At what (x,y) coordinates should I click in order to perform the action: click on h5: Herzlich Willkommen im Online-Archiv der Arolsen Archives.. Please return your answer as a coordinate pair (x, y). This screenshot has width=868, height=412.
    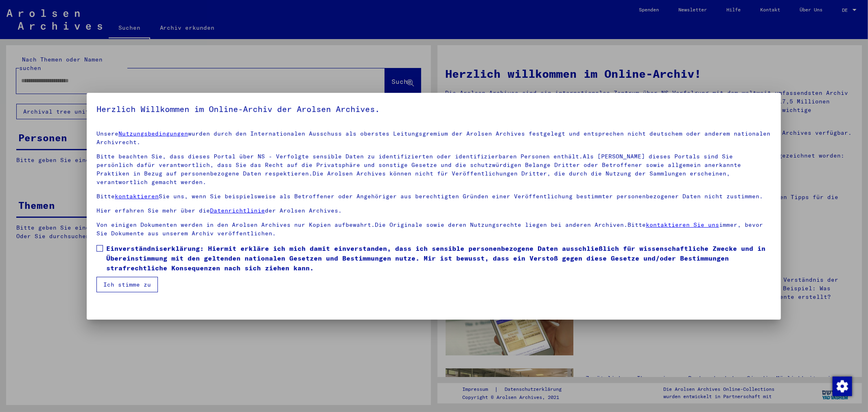
    Looking at the image, I should click on (434, 109).